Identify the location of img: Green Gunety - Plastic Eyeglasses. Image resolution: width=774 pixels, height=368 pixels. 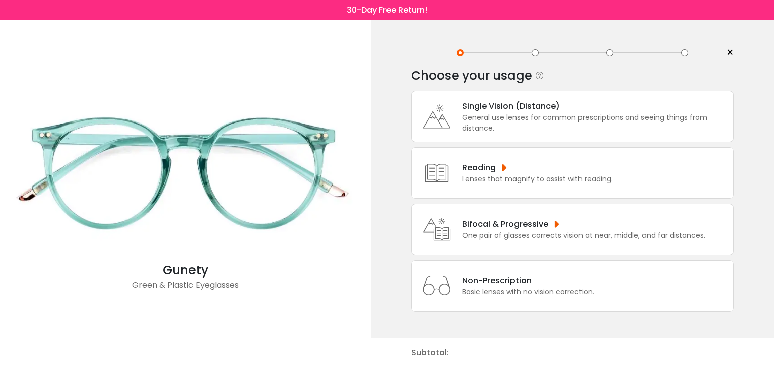
(185, 171).